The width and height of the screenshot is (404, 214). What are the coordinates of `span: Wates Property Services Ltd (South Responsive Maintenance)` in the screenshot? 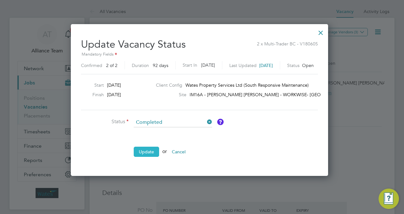 It's located at (247, 85).